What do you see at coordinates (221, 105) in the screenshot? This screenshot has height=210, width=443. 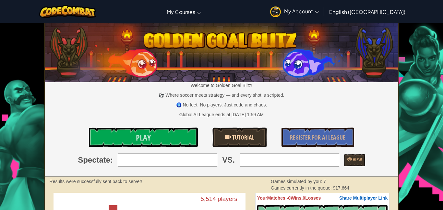 I see `p: 🧿 No feet. No players. Just code and chaos.` at bounding box center [221, 105].